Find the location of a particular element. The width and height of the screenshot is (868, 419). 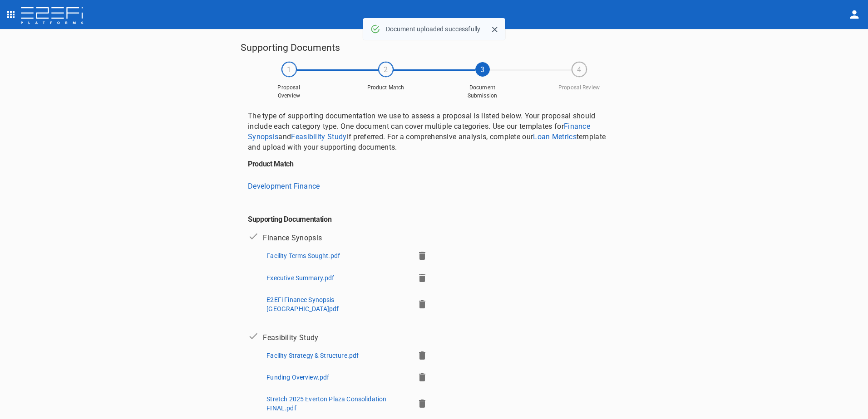

button: Facility Strategy & Structure.pdf is located at coordinates (312, 356).